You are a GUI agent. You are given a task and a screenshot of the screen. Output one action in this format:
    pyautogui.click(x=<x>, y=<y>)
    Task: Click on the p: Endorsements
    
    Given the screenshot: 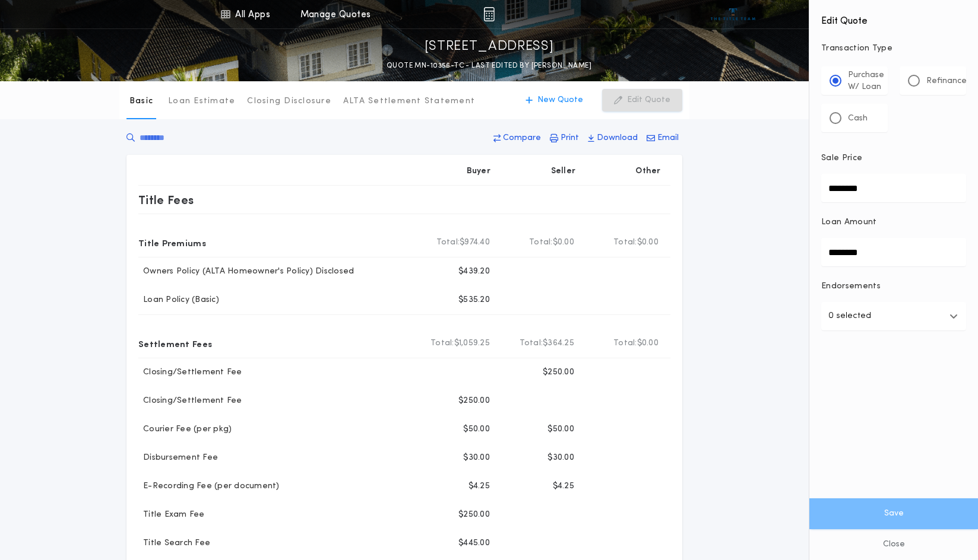 What is the action you would take?
    pyautogui.click(x=894, y=287)
    